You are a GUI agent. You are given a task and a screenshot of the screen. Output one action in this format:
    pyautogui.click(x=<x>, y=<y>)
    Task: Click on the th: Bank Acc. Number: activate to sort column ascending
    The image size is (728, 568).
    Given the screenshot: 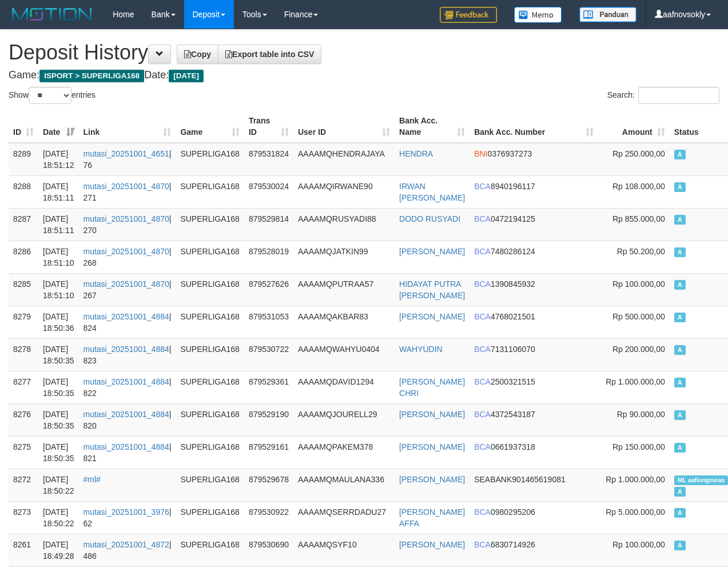 What is the action you would take?
    pyautogui.click(x=534, y=126)
    